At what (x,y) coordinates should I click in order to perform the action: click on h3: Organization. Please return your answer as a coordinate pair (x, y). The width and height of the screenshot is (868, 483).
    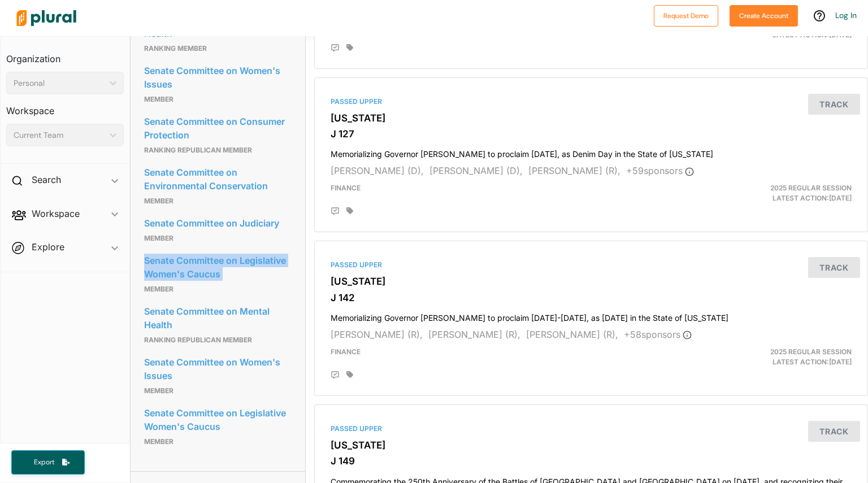
    Looking at the image, I should click on (65, 55).